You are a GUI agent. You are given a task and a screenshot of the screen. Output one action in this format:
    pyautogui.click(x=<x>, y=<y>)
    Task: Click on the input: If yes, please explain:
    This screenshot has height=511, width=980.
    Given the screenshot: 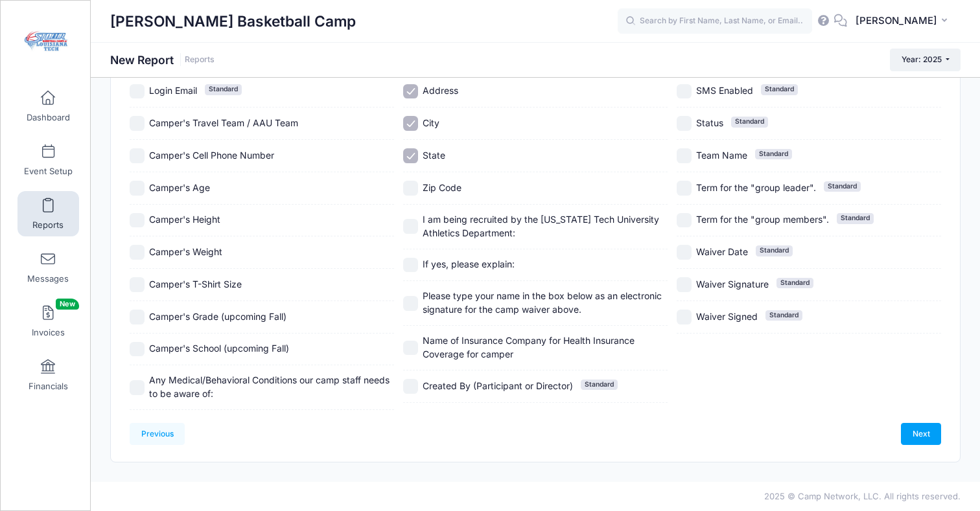 What is the action you would take?
    pyautogui.click(x=411, y=265)
    